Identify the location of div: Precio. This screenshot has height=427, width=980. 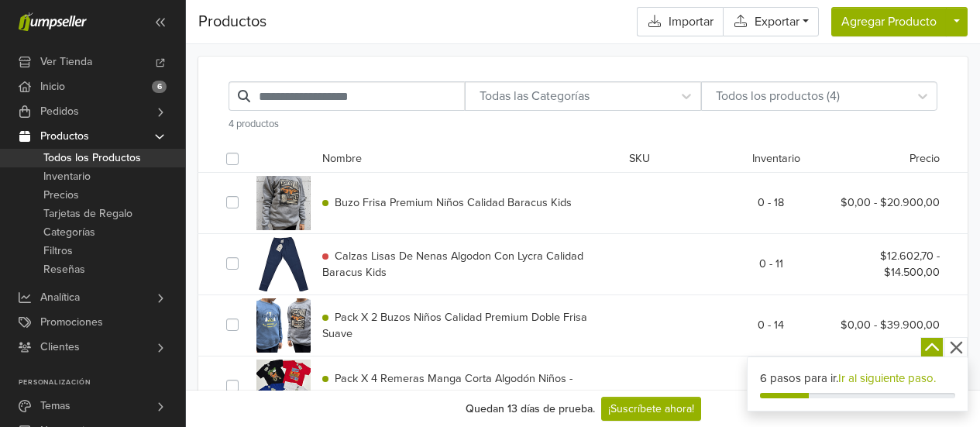
(890, 159).